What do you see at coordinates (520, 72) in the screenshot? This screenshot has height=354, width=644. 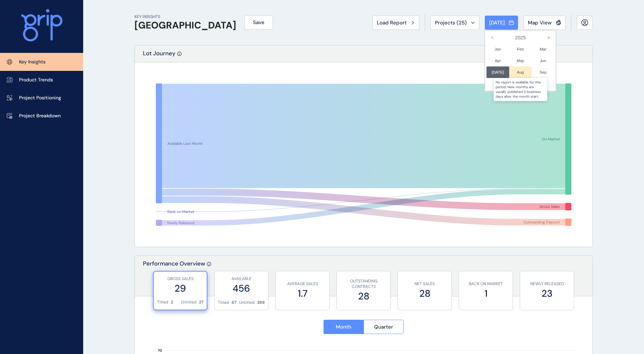 I see `li: Aug` at bounding box center [520, 72].